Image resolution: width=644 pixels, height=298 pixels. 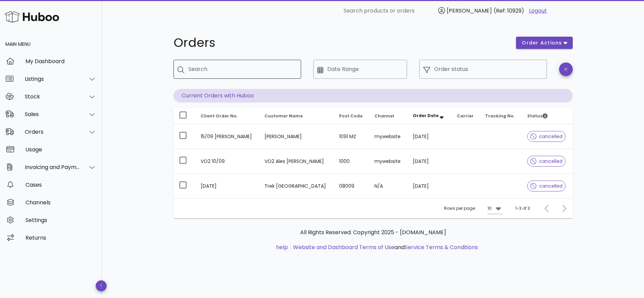 What do you see at coordinates (341, 43) in the screenshot?
I see `h1: Orders` at bounding box center [341, 43].